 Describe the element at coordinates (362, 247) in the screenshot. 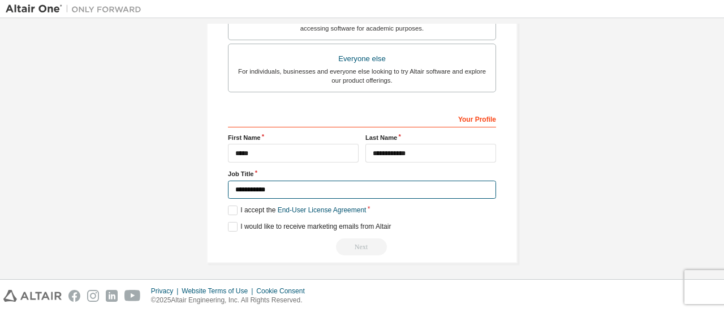

I see `div: Provide a valid email to continue` at that location.